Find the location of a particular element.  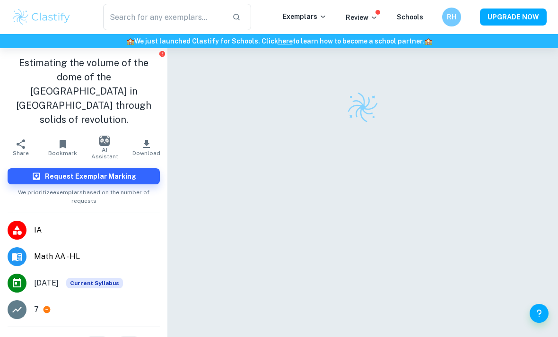

span: IA is located at coordinates (97, 230).